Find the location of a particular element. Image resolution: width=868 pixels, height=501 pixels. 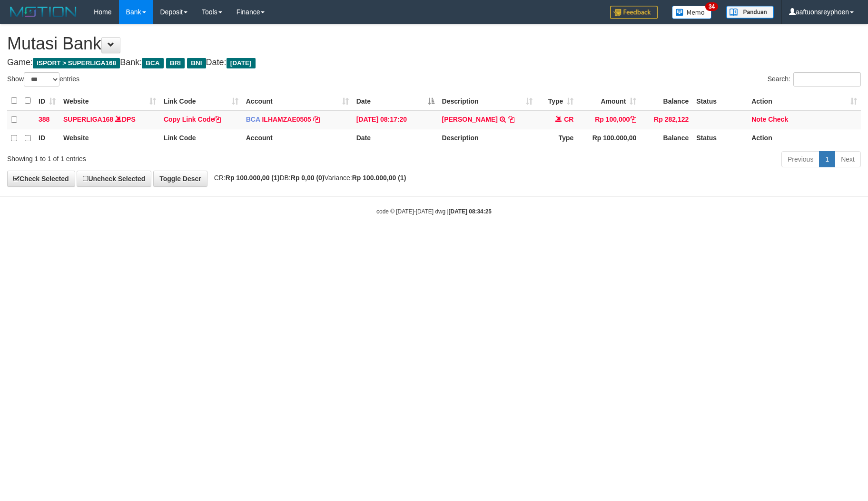

a: Copy ILHAMZAE0505 to clipboard is located at coordinates (316, 119).